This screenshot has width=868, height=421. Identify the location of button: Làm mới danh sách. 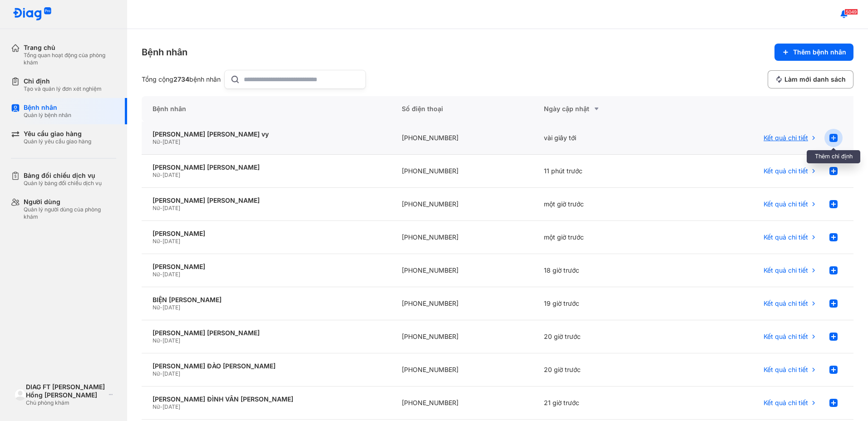
(810, 79).